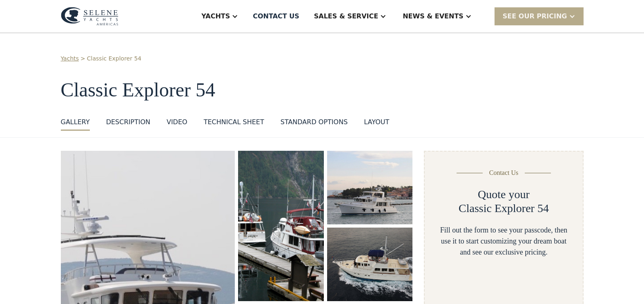 The width and height of the screenshot is (644, 304). What do you see at coordinates (128, 122) in the screenshot?
I see `div: DESCRIPTION` at bounding box center [128, 122].